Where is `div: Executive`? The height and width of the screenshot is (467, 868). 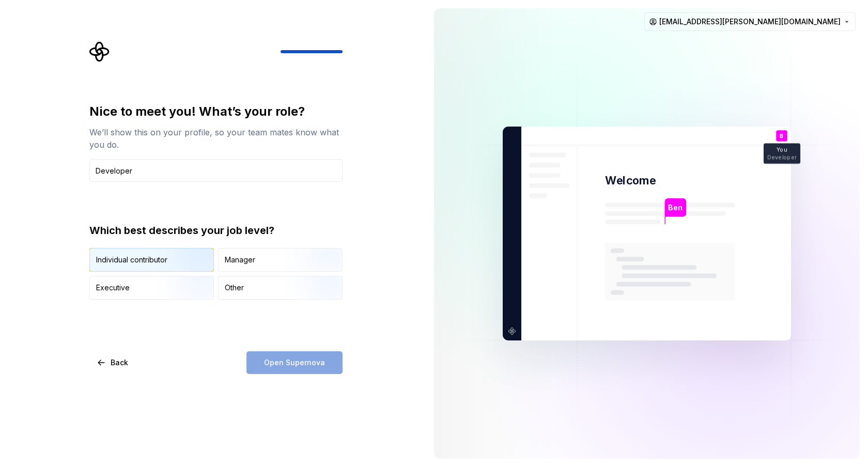 div: Executive is located at coordinates (113, 288).